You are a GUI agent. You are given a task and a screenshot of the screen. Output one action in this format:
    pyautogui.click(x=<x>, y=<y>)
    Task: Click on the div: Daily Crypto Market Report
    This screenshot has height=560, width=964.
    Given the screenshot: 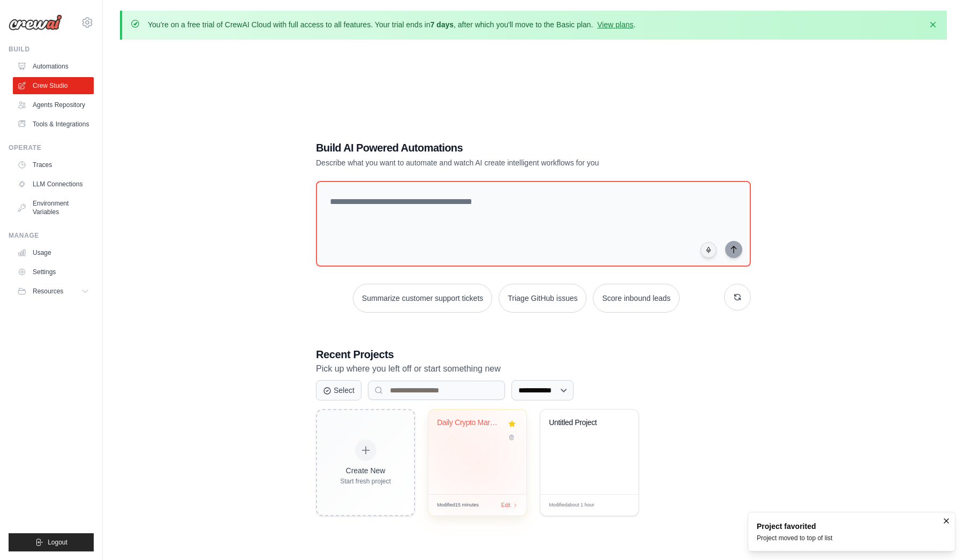 What is the action you would take?
    pyautogui.click(x=469, y=423)
    